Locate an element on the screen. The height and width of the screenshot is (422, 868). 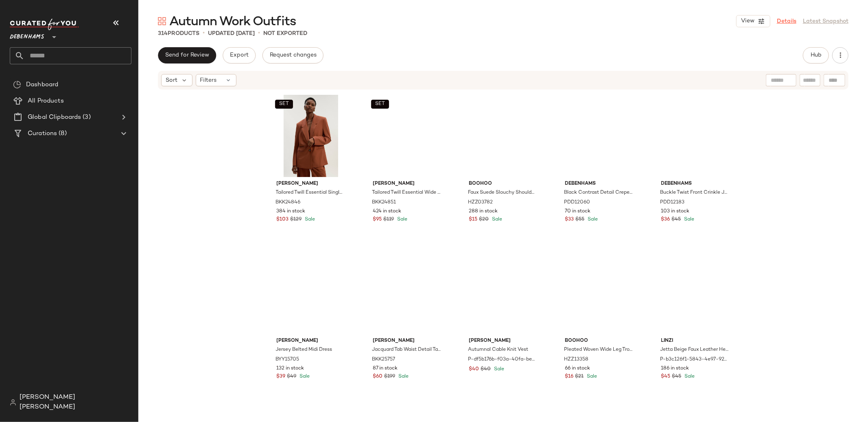
span: $36 is located at coordinates (665, 219).